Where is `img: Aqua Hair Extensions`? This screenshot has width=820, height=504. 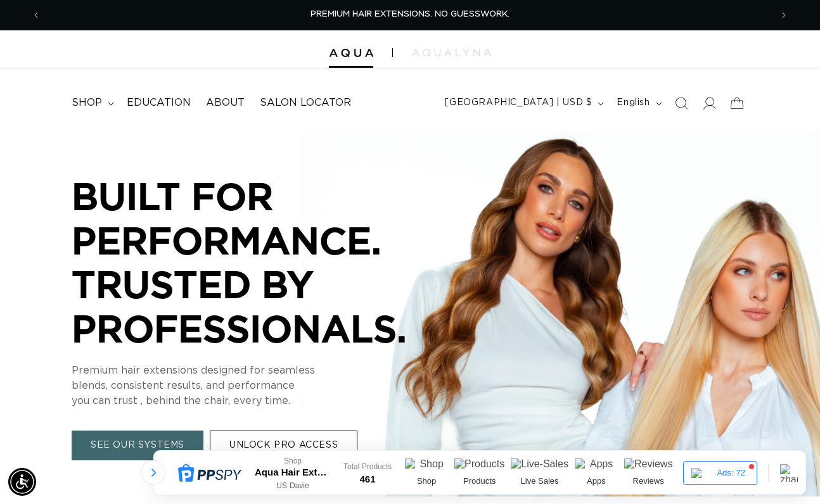
img: Aqua Hair Extensions is located at coordinates (351, 53).